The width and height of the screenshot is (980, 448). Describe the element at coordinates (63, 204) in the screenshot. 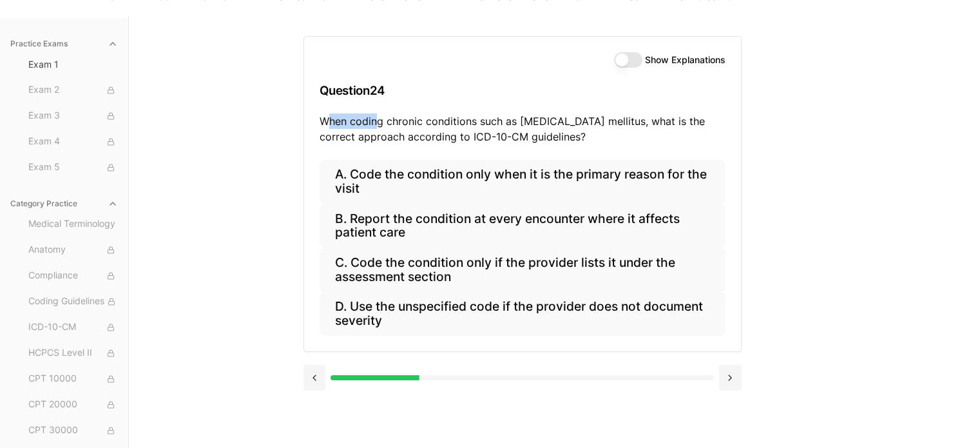

I see `button: Category Practice` at that location.